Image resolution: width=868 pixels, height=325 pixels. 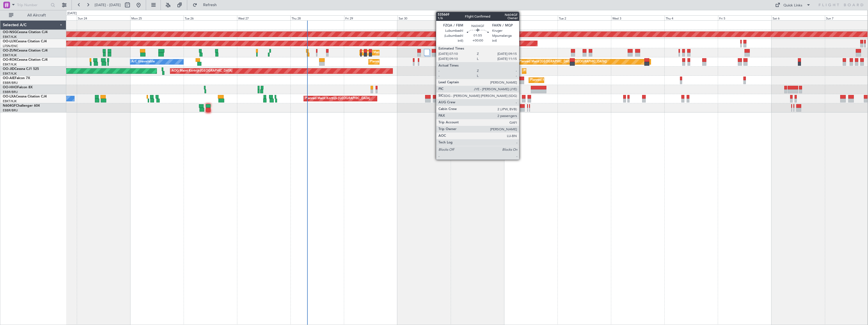 What do you see at coordinates (25, 51) in the screenshot?
I see `a: OO-ZUNCessna Citation CJ4` at bounding box center [25, 51].